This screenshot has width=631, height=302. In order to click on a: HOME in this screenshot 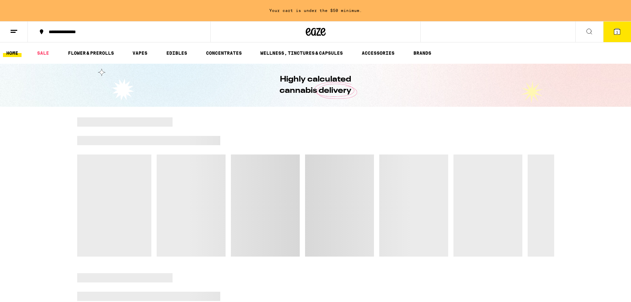, I will do `click(12, 53)`.